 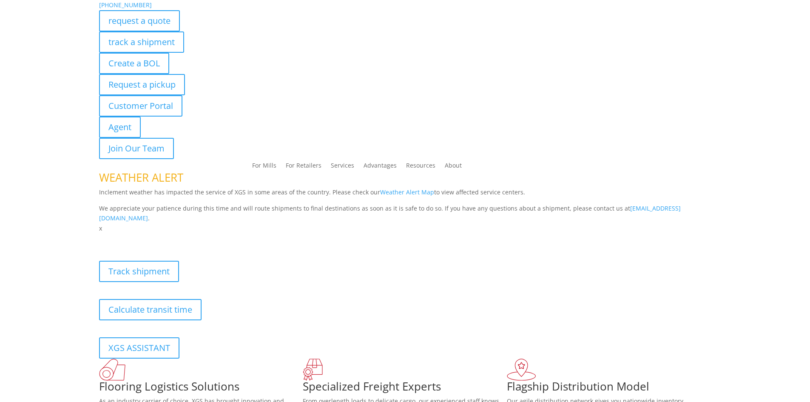 I want to click on a: Resources, so click(x=421, y=167).